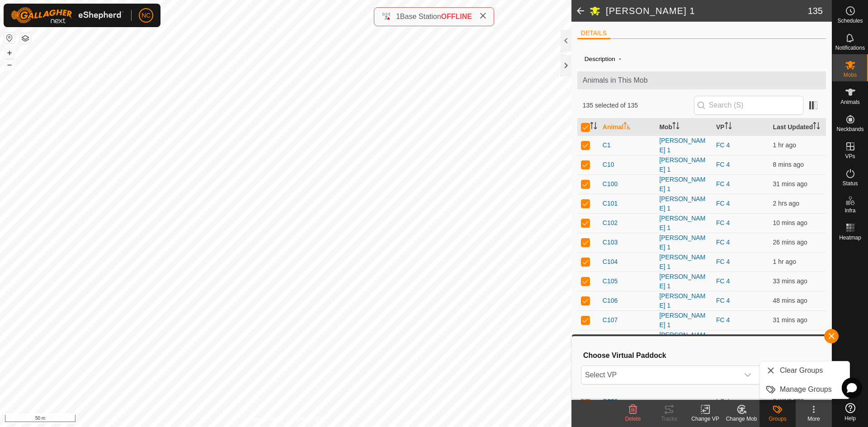 The height and width of the screenshot is (427, 868). I want to click on img: Gallagher Logo, so click(67, 15).